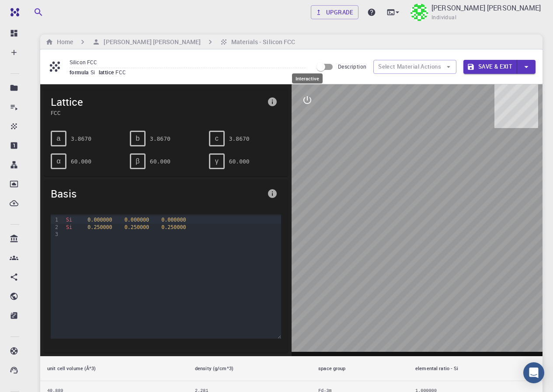  What do you see at coordinates (217, 161) in the screenshot?
I see `span: γ` at bounding box center [217, 161].